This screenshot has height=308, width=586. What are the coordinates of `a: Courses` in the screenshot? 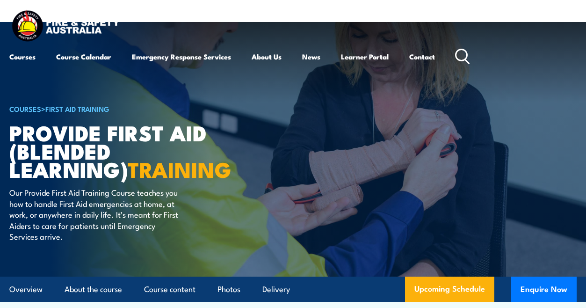 It's located at (22, 57).